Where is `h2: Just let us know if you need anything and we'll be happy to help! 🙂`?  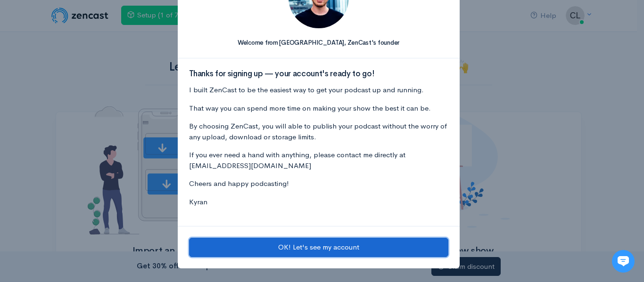 h2: Just let us know if you need anything and we'll be happy to help! 🙂 is located at coordinates (95, 85).